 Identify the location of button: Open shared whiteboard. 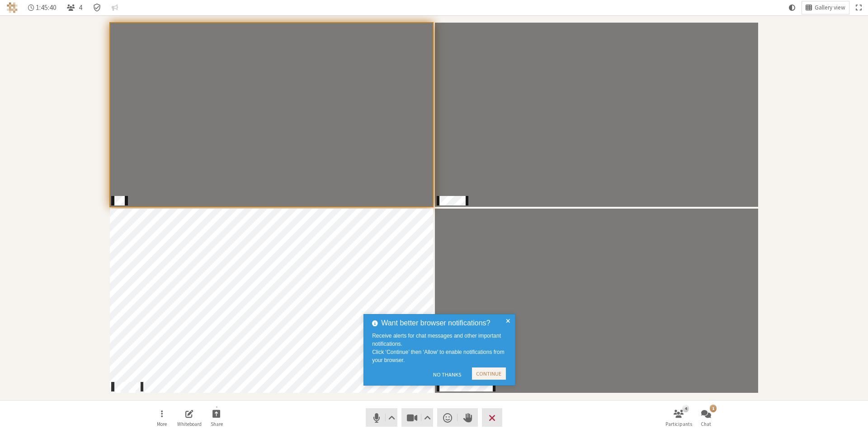
(190, 418).